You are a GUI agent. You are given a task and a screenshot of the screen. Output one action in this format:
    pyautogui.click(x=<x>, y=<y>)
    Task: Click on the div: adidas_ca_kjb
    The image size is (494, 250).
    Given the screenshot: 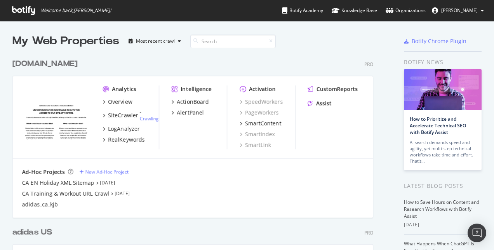 What is the action you would take?
    pyautogui.click(x=40, y=205)
    